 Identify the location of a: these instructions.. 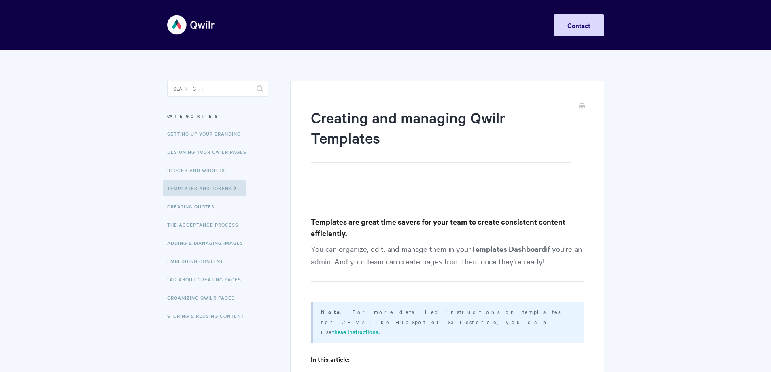
(356, 332).